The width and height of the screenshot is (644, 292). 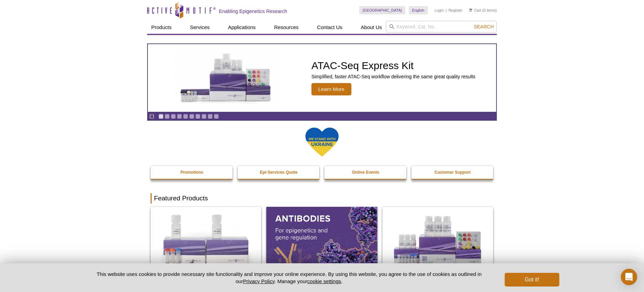 What do you see at coordinates (629, 277) in the screenshot?
I see `div: Open Intercom Messenger` at bounding box center [629, 277].